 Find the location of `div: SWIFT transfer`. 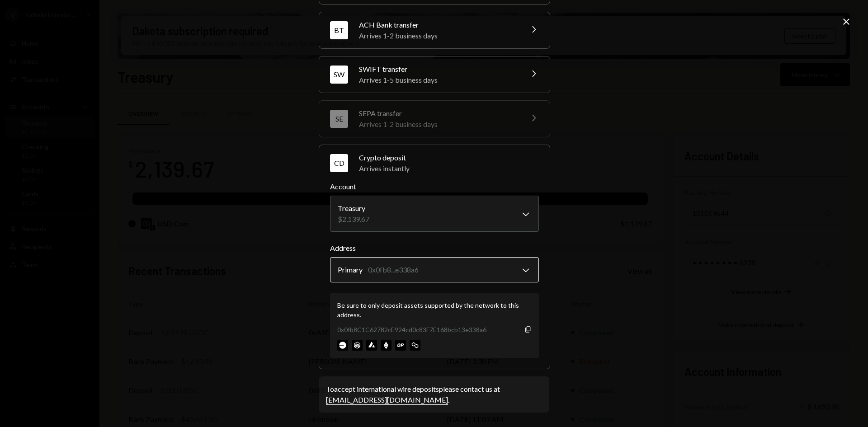

div: SWIFT transfer is located at coordinates (438, 69).